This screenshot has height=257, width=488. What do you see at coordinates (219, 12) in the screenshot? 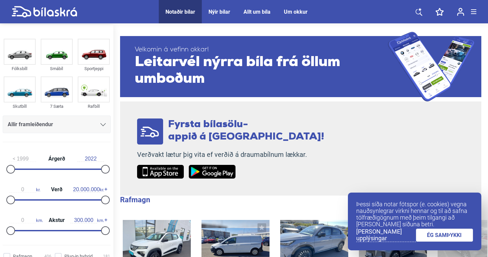
I see `a: Nýir bílar` at bounding box center [219, 12].